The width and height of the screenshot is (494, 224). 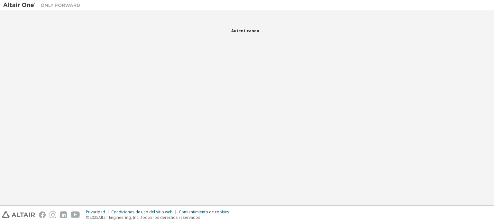 What do you see at coordinates (43, 5) in the screenshot?
I see `img: Altair Uno` at bounding box center [43, 5].